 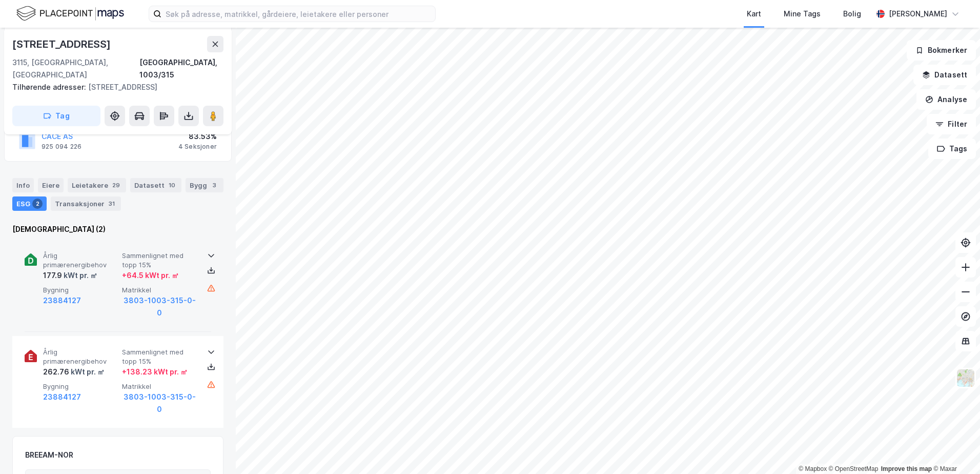 What do you see at coordinates (802, 14) in the screenshot?
I see `div: Mine Tags` at bounding box center [802, 14].